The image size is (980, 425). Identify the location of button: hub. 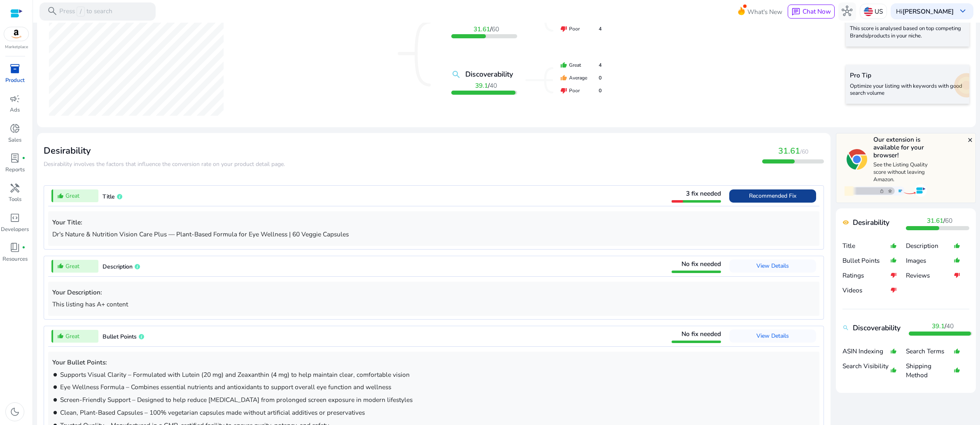
(847, 12).